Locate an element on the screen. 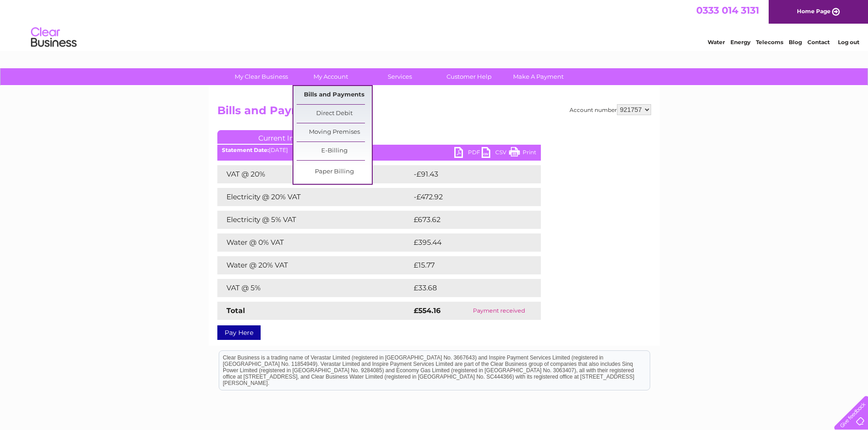 Image resolution: width=868 pixels, height=430 pixels. a: CSV is located at coordinates (495, 154).